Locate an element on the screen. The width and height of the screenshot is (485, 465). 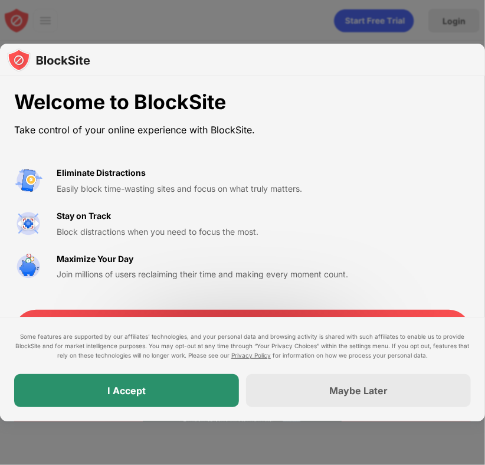
div: Some features are supported by our affiliates’ technologies, and your personal data and browsing ... is located at coordinates (243, 346).